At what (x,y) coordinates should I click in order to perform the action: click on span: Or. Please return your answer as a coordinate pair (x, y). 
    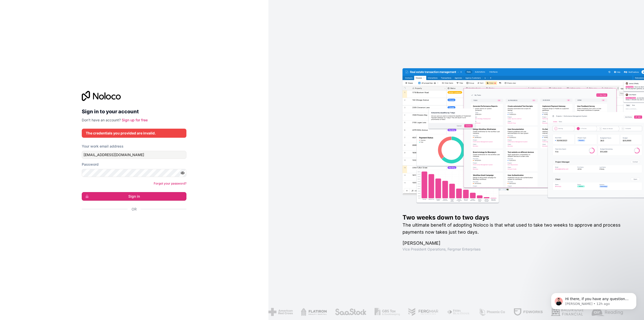
    Looking at the image, I should click on (134, 209).